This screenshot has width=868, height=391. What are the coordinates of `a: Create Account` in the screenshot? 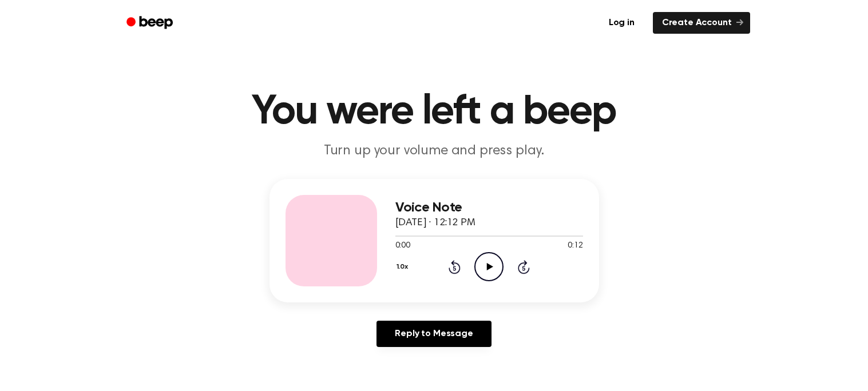 It's located at (701, 23).